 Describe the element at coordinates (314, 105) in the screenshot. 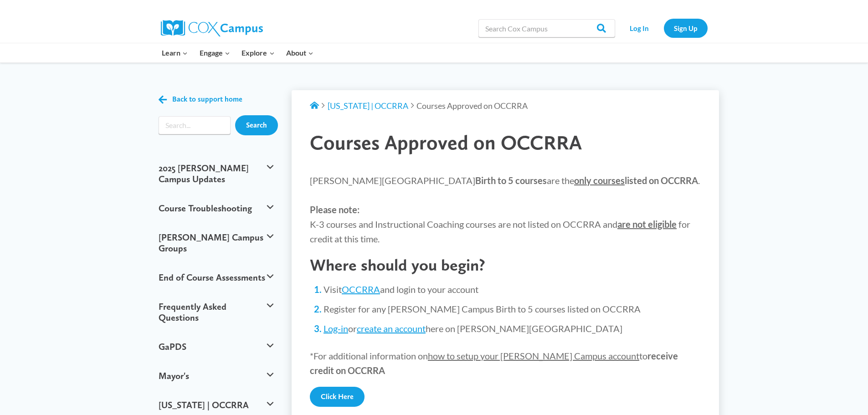

I see `a: Support Home` at that location.